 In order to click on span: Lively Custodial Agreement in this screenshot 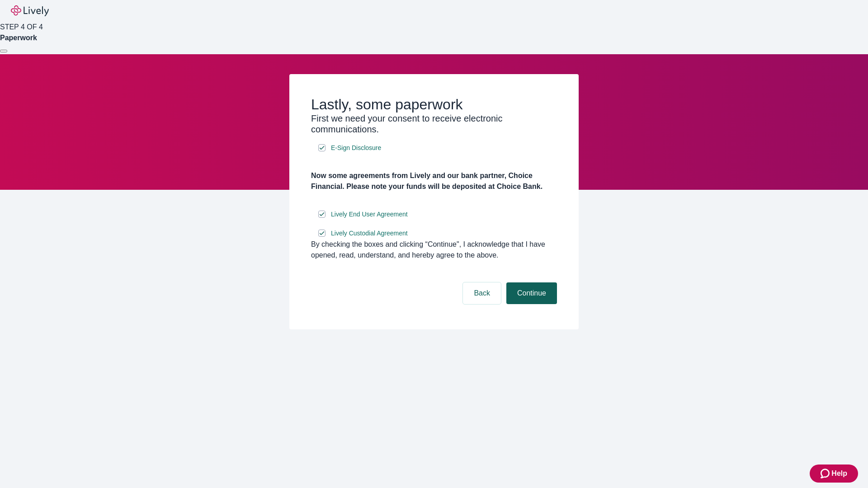, I will do `click(369, 233)`.